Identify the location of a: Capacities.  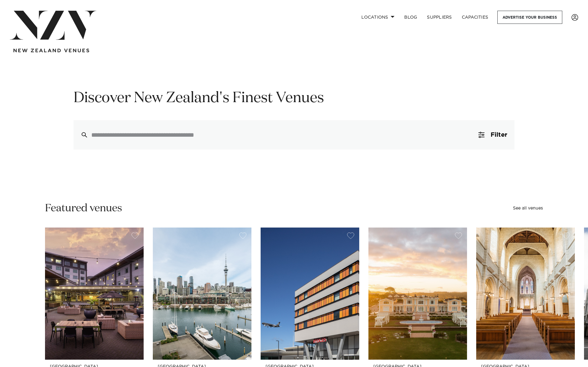
(475, 17).